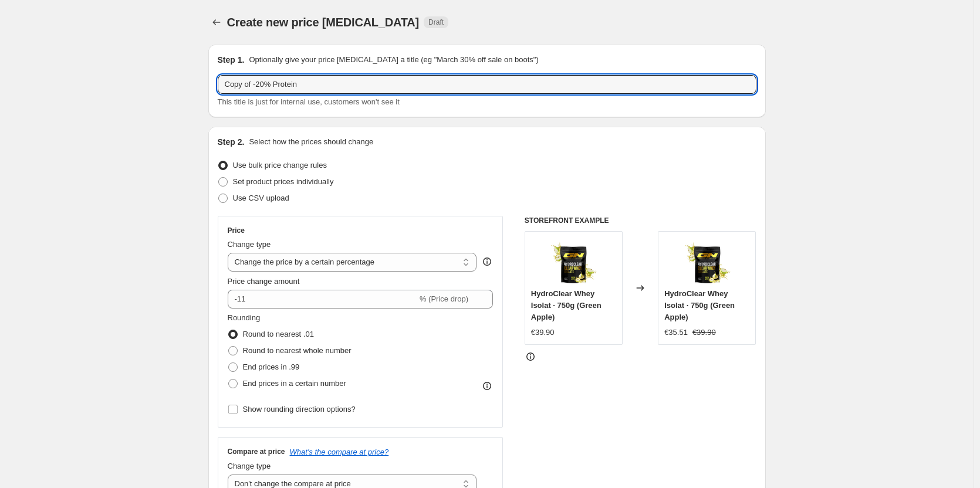  I want to click on div: €35.51, so click(676, 333).